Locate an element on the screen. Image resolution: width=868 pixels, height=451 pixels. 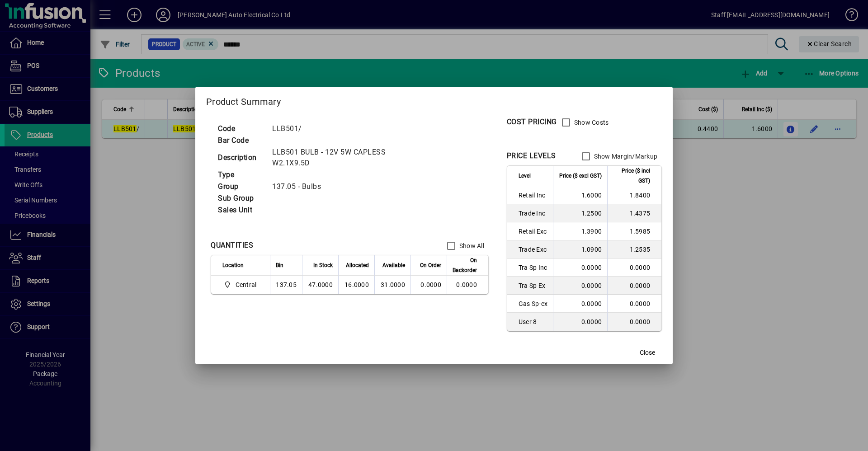
td: 1.8400 is located at coordinates (634, 195).